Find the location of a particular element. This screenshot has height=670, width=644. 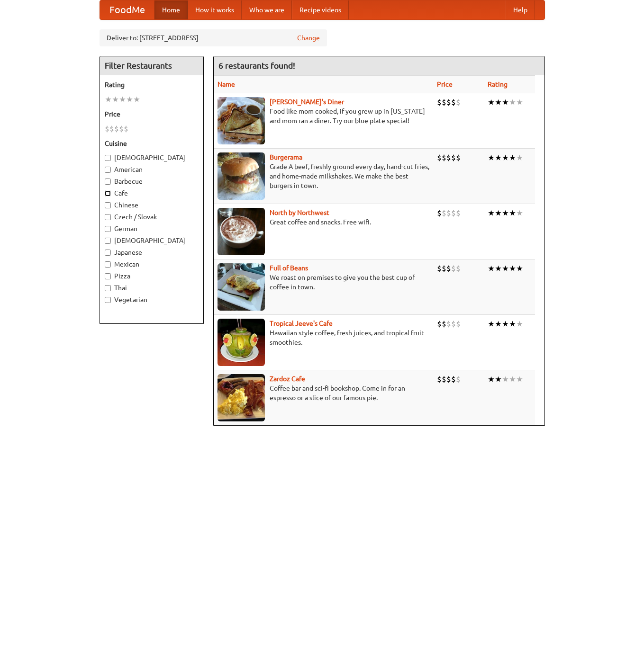

label: Cafe is located at coordinates (151, 193).